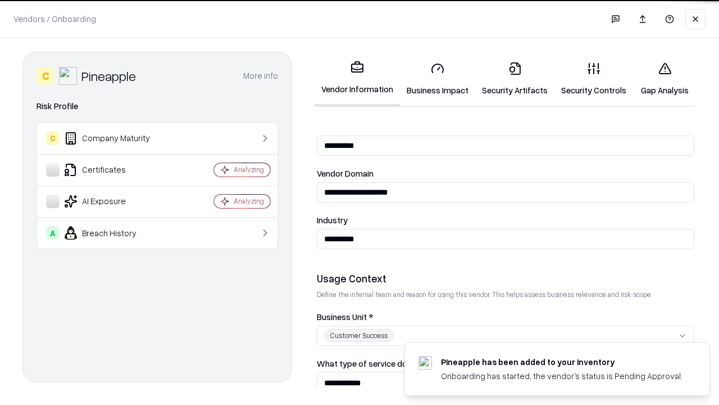  What do you see at coordinates (113, 233) in the screenshot?
I see `div: Breach History` at bounding box center [113, 233].